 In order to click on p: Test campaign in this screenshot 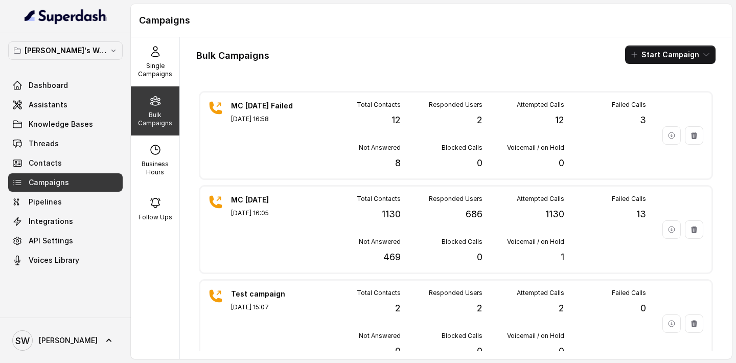, I will do `click(267, 294)`.